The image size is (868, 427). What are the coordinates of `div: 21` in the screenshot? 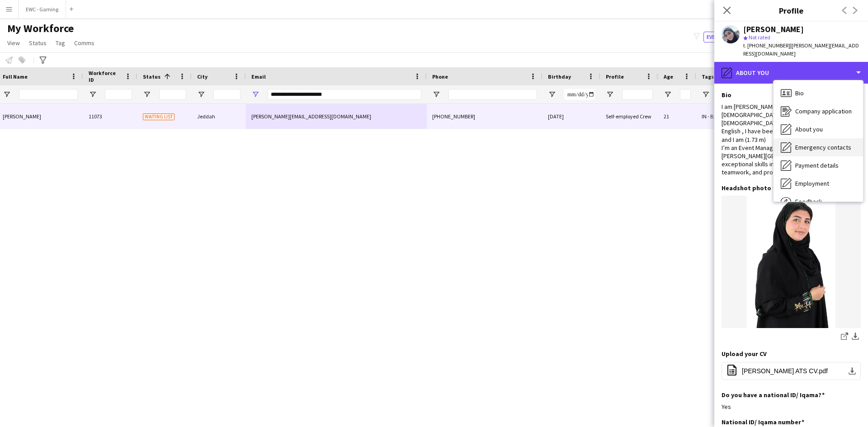 It's located at (677, 116).